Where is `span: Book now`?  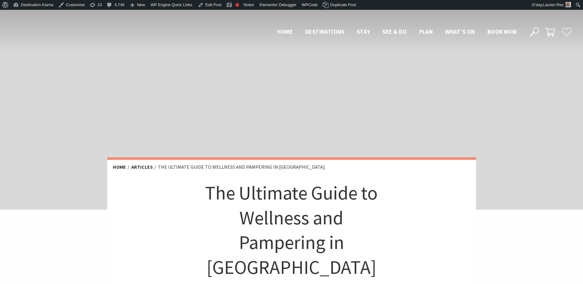 span: Book now is located at coordinates (502, 32).